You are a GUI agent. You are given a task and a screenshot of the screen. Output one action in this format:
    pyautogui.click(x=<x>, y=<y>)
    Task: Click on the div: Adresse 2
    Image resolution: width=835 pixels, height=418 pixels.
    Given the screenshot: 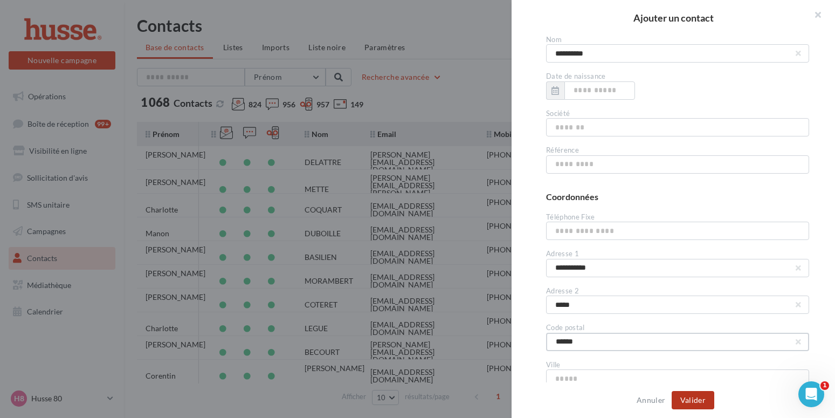 What is the action you would take?
    pyautogui.click(x=678, y=291)
    